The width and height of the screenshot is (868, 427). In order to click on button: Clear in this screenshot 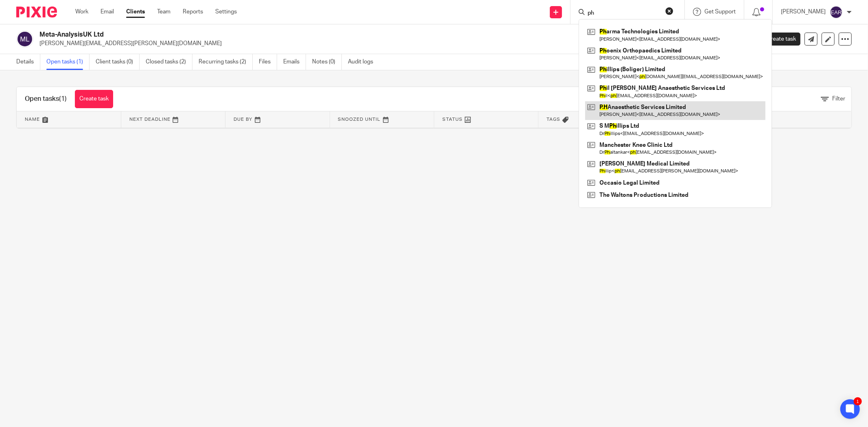, I will do `click(669, 11)`.